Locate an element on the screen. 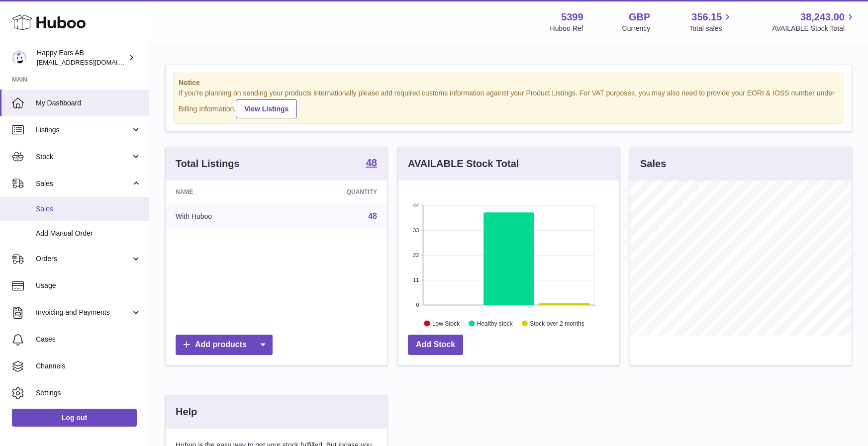 The height and width of the screenshot is (446, 868). span: 38,243.00 is located at coordinates (822, 17).